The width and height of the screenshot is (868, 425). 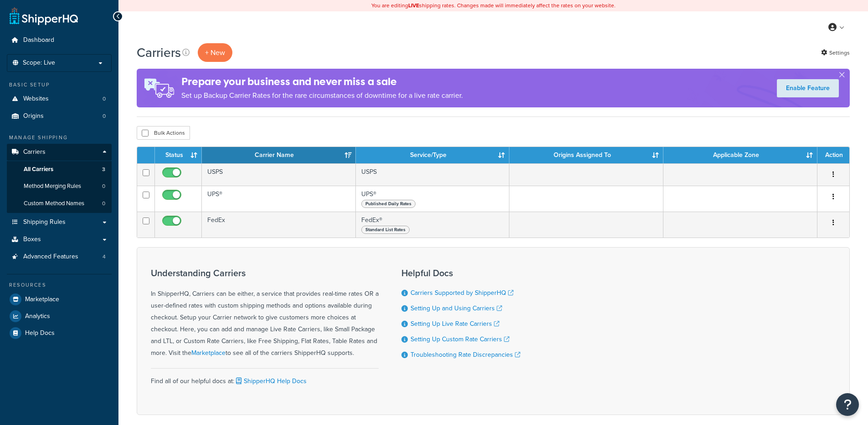 I want to click on th: Carrier Name: activate to sort column ascending, so click(x=279, y=155).